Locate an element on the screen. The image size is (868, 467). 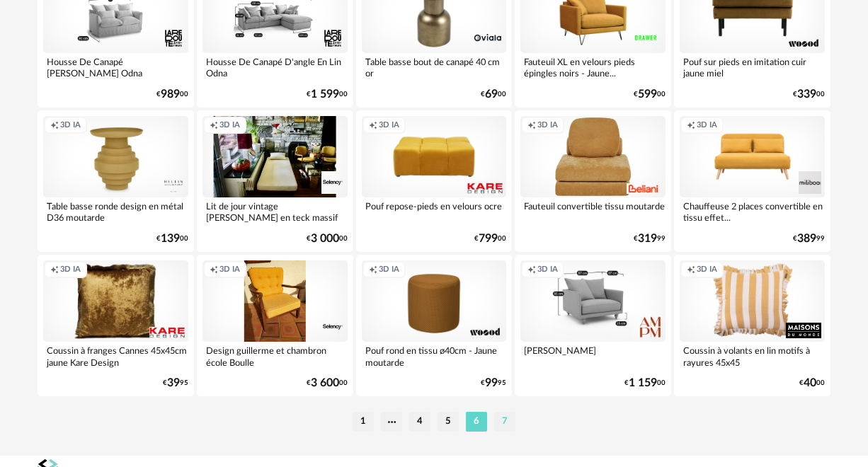
span: 389 is located at coordinates (807, 239).